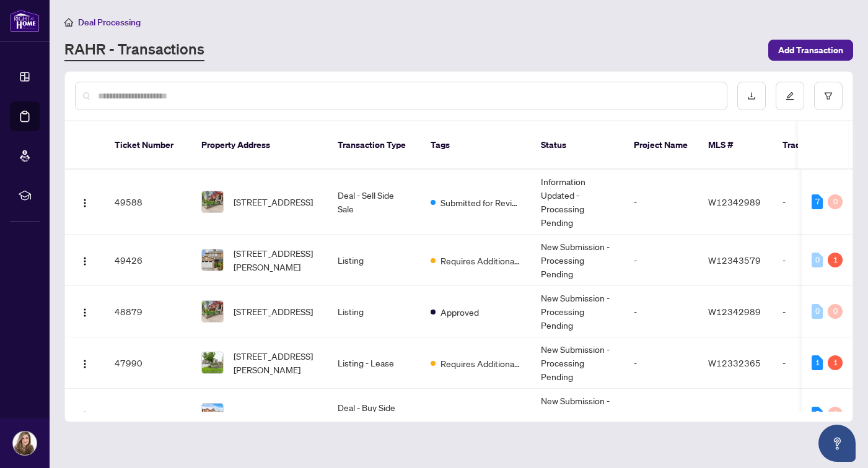  I want to click on th: Ticket Number, so click(148, 146).